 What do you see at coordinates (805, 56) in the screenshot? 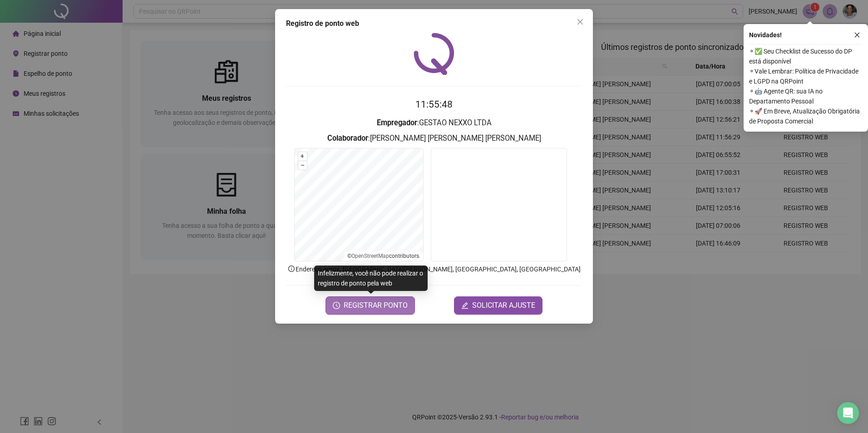
I see `span: ⚬ ✅ Seu Checklist de Sucesso do DP está disponível` at bounding box center [805, 56].